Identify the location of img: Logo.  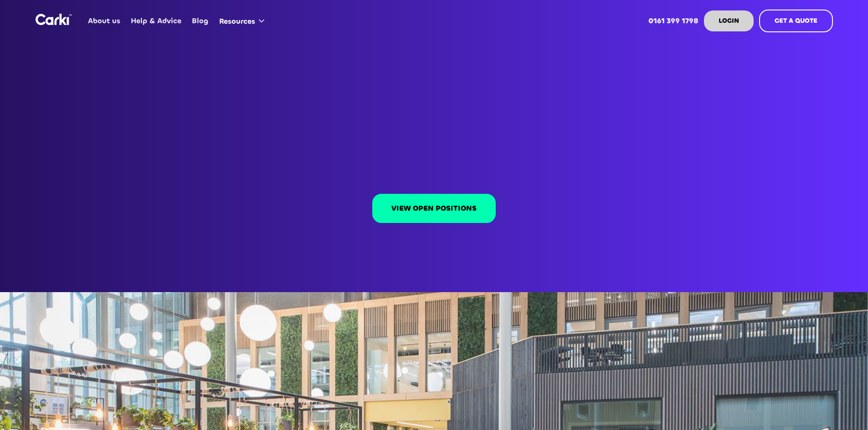
(54, 19).